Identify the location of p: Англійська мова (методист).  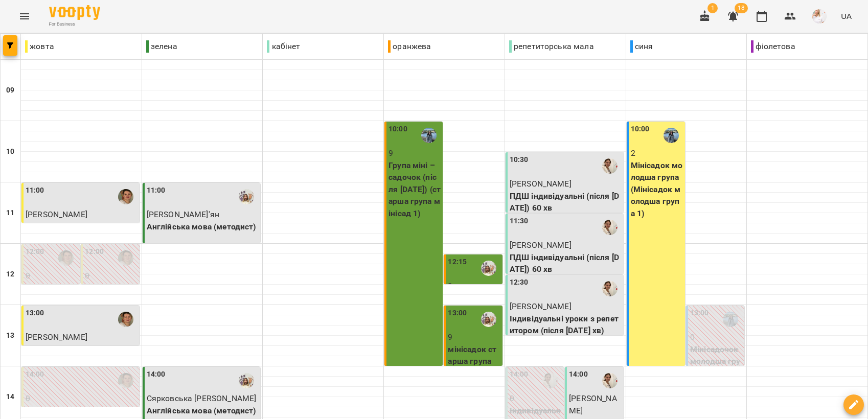
(202, 227).